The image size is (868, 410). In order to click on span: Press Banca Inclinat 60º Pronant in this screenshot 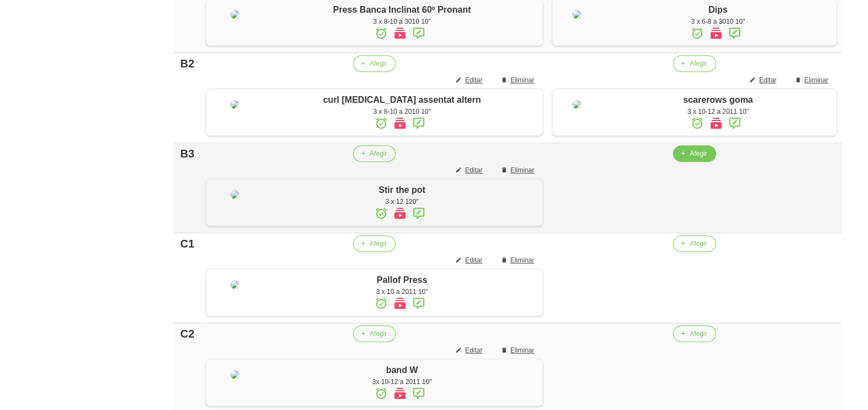, I will do `click(402, 10)`.